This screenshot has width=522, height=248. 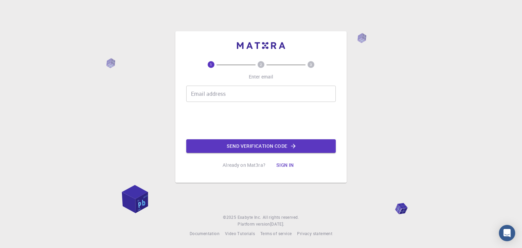 I want to click on span: Privacy statement, so click(x=315, y=234).